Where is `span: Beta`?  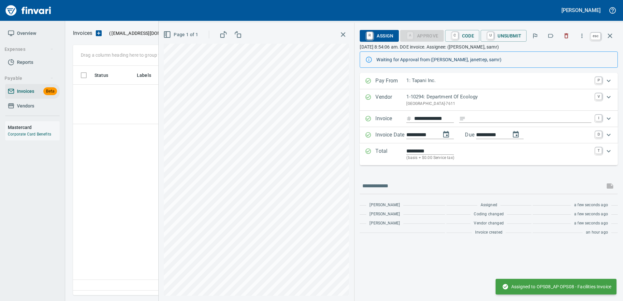 span: Beta is located at coordinates (50, 91).